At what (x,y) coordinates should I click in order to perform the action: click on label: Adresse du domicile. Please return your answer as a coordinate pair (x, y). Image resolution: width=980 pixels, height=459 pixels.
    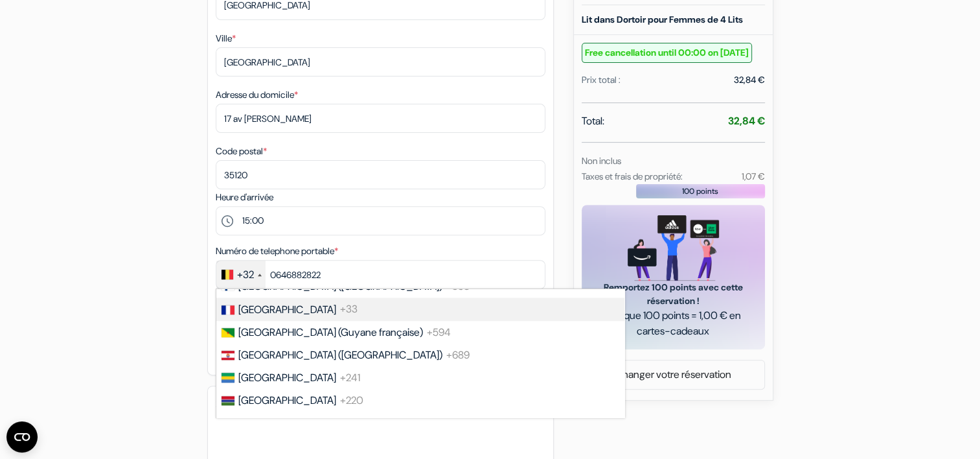
    Looking at the image, I should click on (257, 95).